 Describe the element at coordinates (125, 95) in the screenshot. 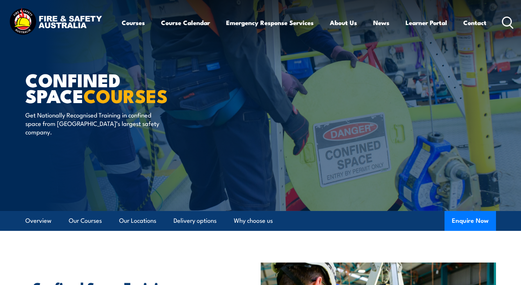

I see `strong: COURSES` at that location.